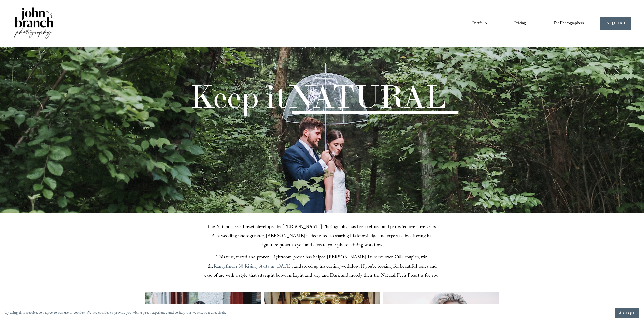 This screenshot has height=322, width=644. What do you see at coordinates (569, 24) in the screenshot?
I see `a: folder dropdown` at bounding box center [569, 24].